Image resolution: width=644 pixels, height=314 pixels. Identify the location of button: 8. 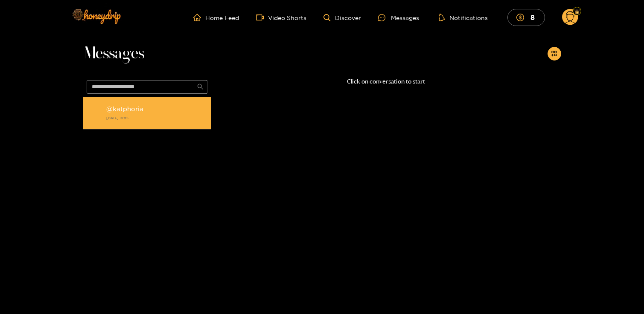
(526, 17).